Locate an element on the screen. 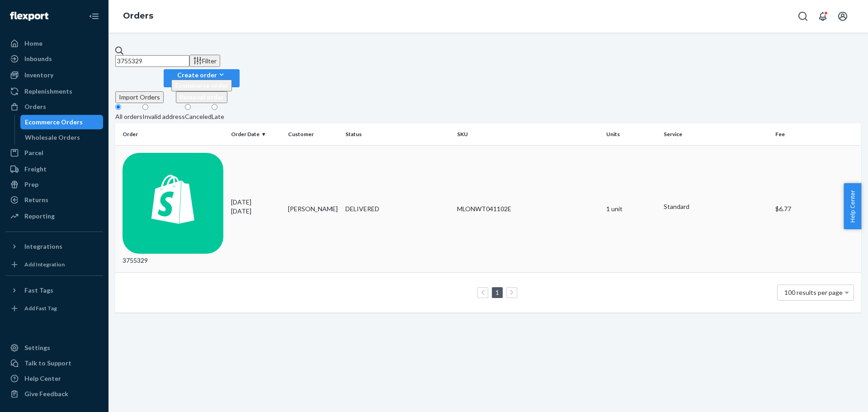 Image resolution: width=868 pixels, height=412 pixels. div: Filter is located at coordinates (205, 60).